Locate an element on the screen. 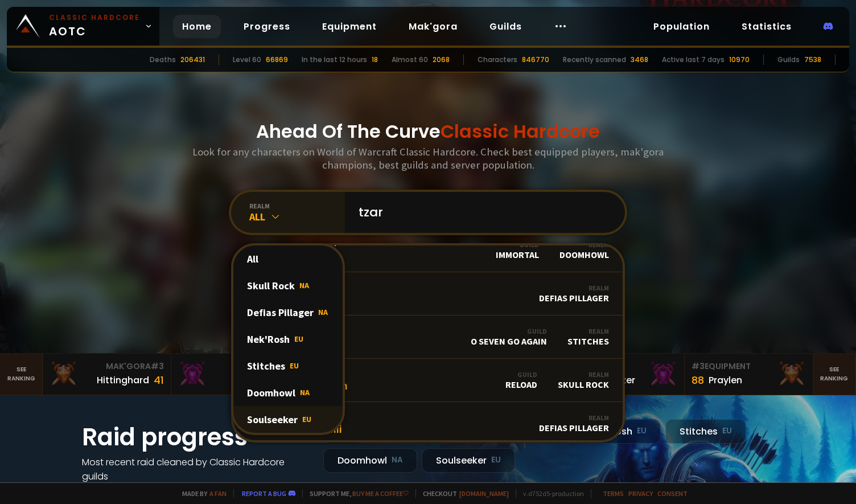 This screenshot has width=856, height=504. small: Classic Hardcore is located at coordinates (94, 18).